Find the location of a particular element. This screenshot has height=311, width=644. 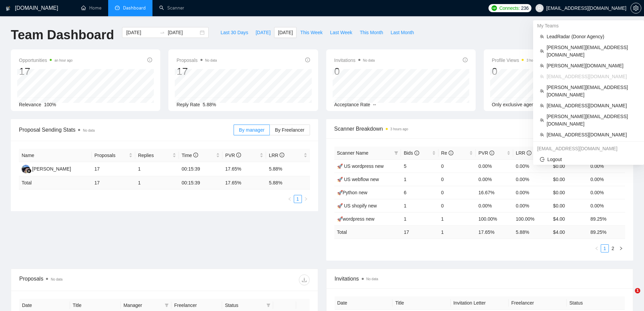

td: 0 is located at coordinates (457, 166).